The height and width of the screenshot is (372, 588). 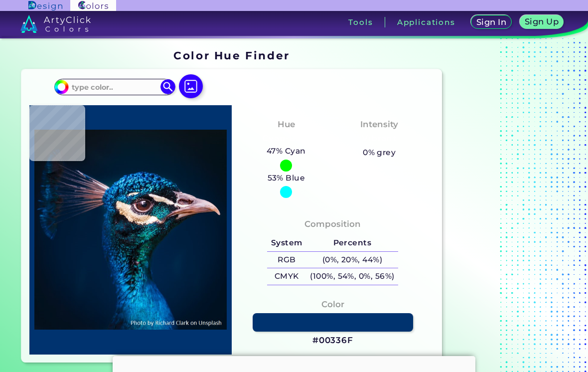 What do you see at coordinates (231, 56) in the screenshot?
I see `h1: Color Hue Finder` at bounding box center [231, 56].